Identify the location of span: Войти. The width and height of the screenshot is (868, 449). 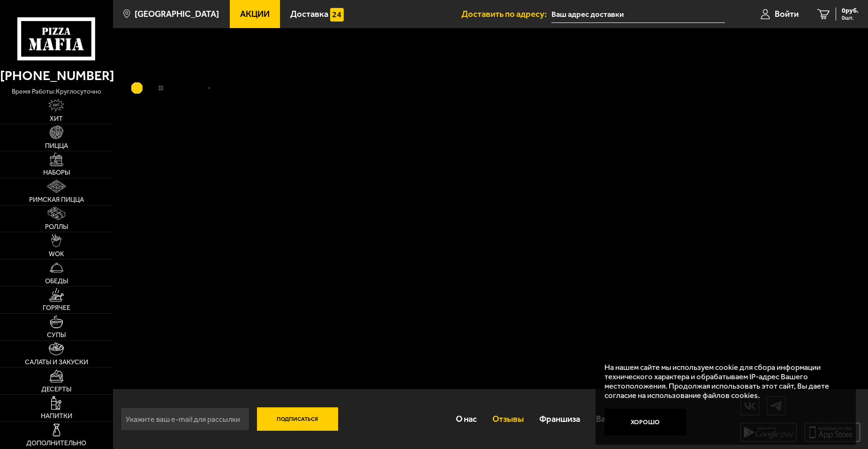
(786, 14).